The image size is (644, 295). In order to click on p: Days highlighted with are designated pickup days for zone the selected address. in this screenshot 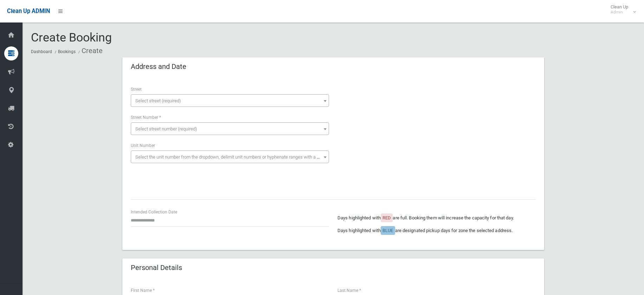, I will do `click(437, 231)`.